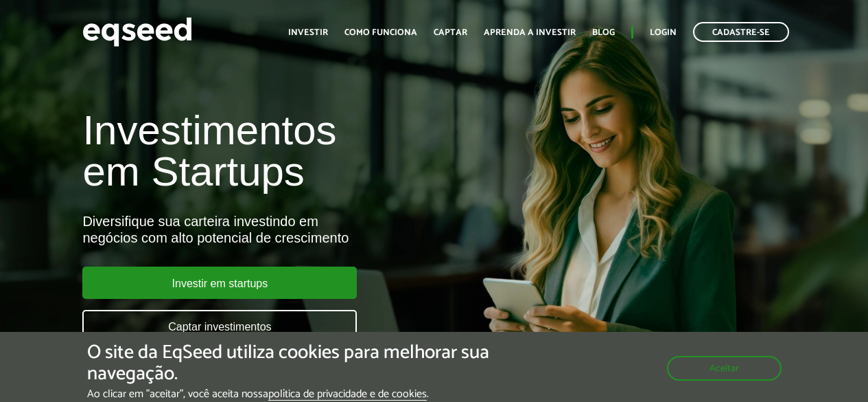 This screenshot has height=402, width=868. Describe the element at coordinates (289, 229) in the screenshot. I see `div: Diversifique sua carteira investindo em negócios com alto potencial de crescimento` at that location.